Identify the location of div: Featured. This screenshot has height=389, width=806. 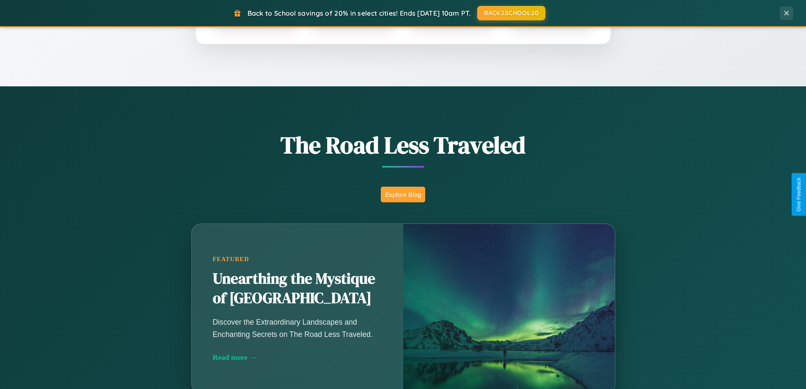
(297, 259).